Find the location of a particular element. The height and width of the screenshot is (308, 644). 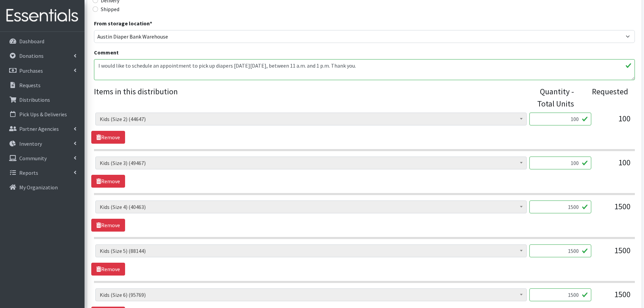

p: Inventory is located at coordinates (30, 144).